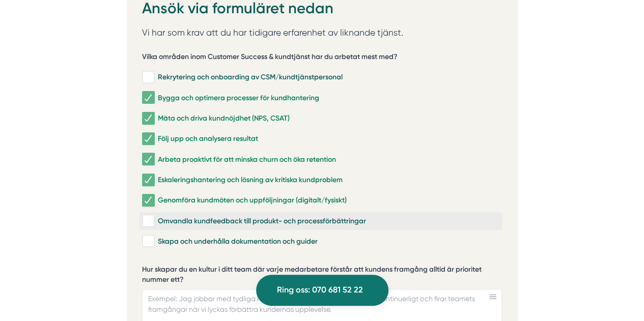 The height and width of the screenshot is (321, 644). I want to click on span: Ring oss: 070 681 52 22, so click(320, 290).